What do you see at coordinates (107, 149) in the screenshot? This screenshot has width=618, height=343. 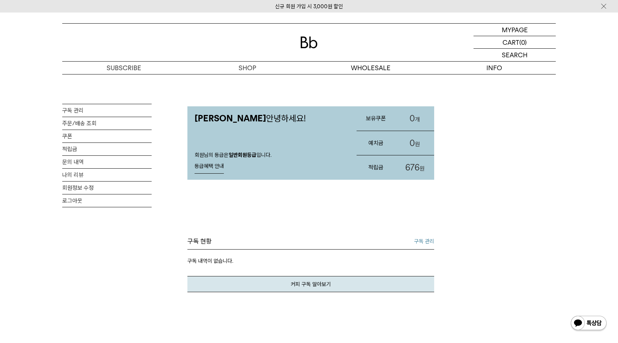 I see `a: 적립금` at bounding box center [107, 149].